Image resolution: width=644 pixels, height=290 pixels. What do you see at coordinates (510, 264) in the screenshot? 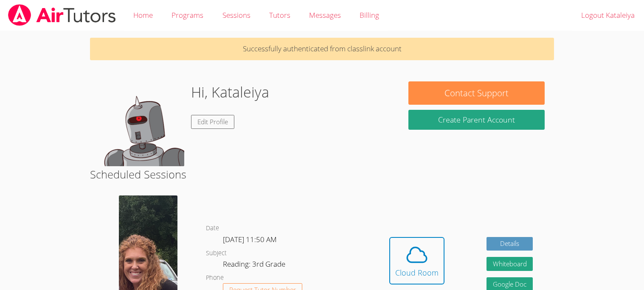
I see `button: Whiteboard` at bounding box center [510, 264].